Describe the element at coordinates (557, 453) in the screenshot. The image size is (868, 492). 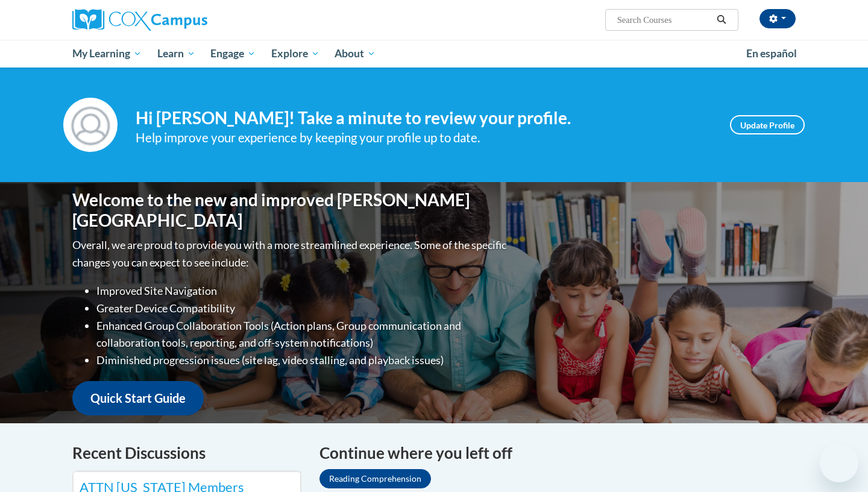
I see `h4: Continue where you left off` at that location.